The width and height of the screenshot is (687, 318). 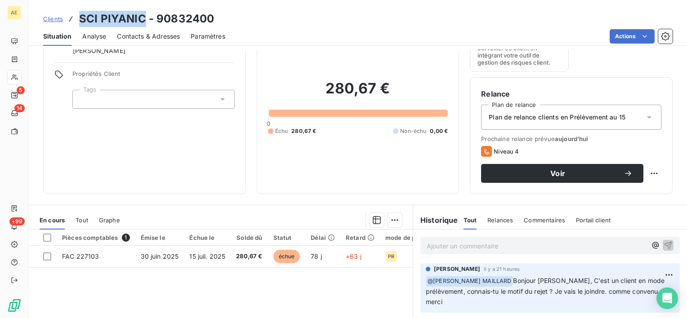 What do you see at coordinates (571, 139) in the screenshot?
I see `span: Prochaine relance prévue` at bounding box center [571, 139].